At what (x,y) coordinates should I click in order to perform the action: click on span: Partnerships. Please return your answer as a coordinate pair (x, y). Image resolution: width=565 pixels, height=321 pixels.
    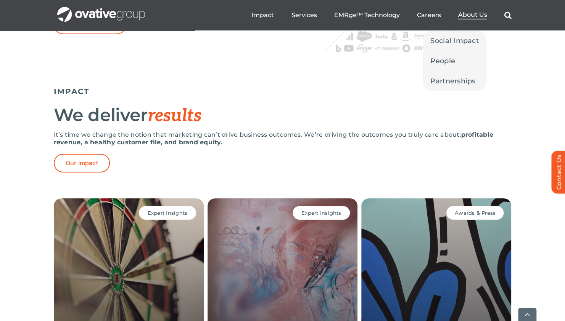
    Looking at the image, I should click on (453, 81).